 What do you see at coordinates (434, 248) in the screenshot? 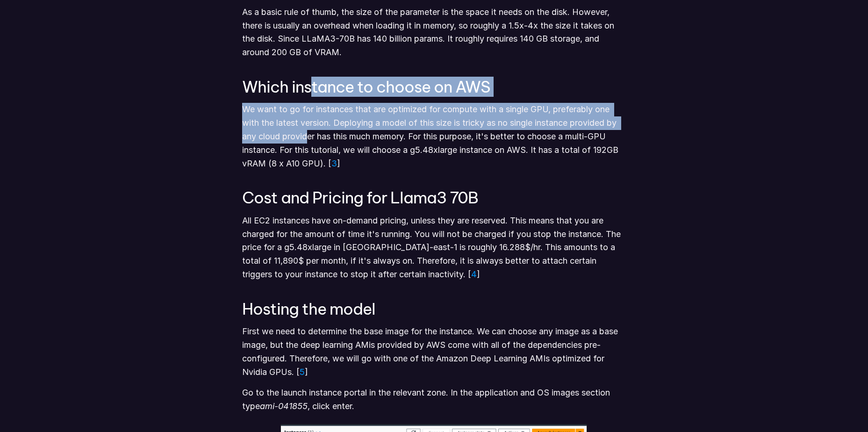
I see `p: All EC2 instances have on-demand pricing, unless they are reserved. This means that you are charg...` at bounding box center [434, 248].